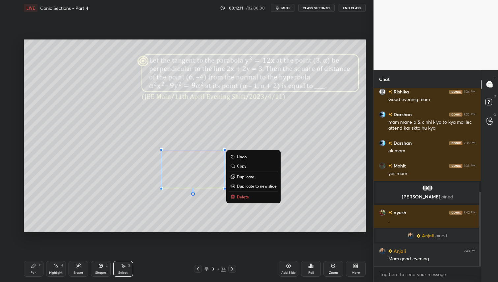  Describe the element at coordinates (470, 251) in the screenshot. I see `div: 7:43 PM` at that location.